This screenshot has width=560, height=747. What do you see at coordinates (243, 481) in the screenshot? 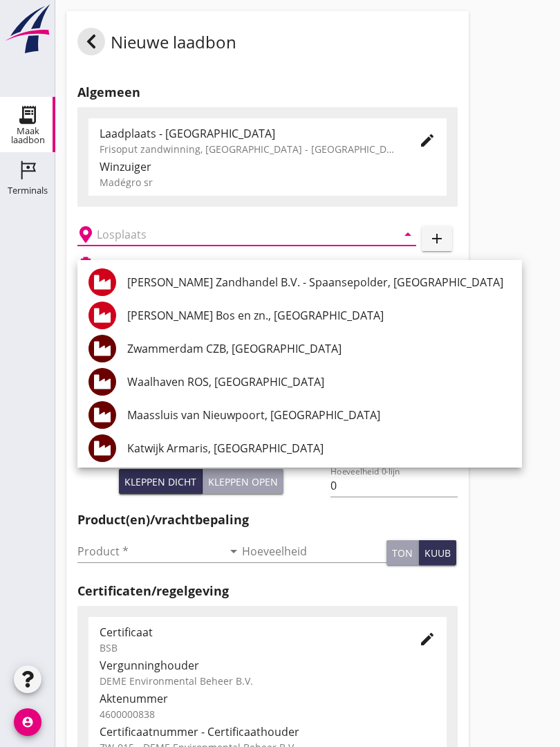
I see `div: Kleppen open` at bounding box center [243, 481].